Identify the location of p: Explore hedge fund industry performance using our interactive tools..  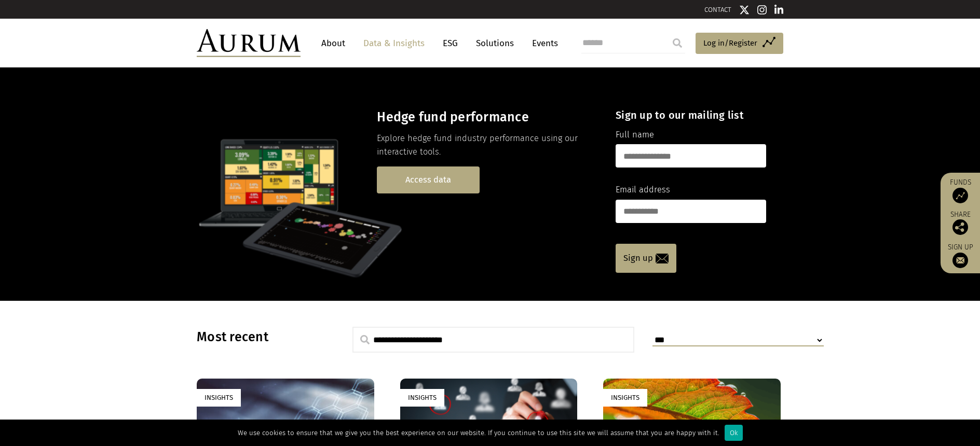
(487, 146).